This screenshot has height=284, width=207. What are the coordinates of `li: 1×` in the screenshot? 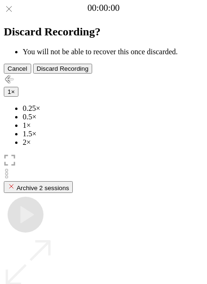 It's located at (113, 126).